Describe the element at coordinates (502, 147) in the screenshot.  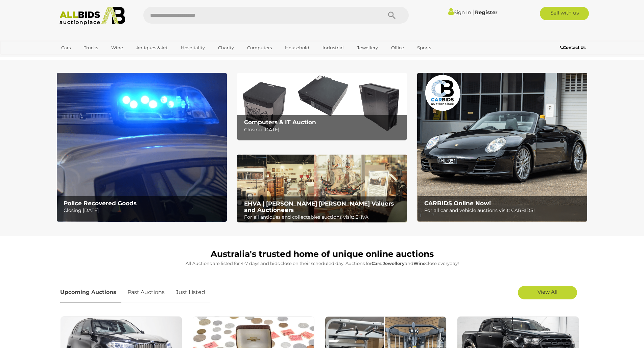
I see `img: CARBIDS Online Now!` at that location.